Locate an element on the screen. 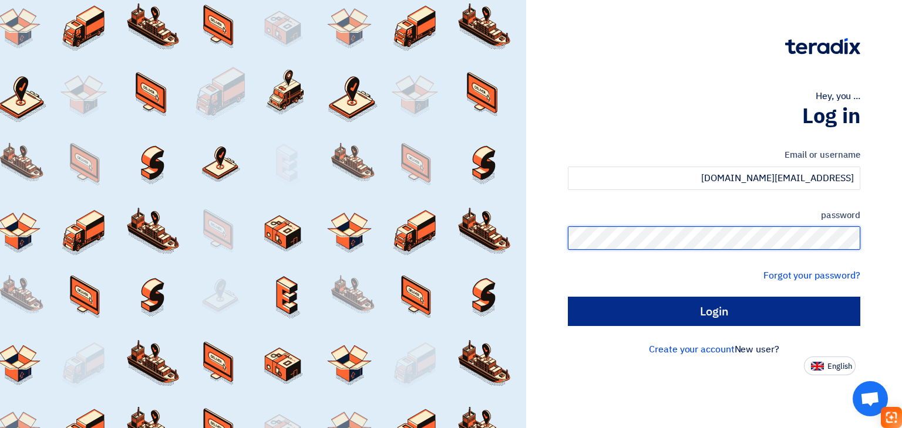 This screenshot has width=902, height=428. div: Open chat is located at coordinates (870, 399).